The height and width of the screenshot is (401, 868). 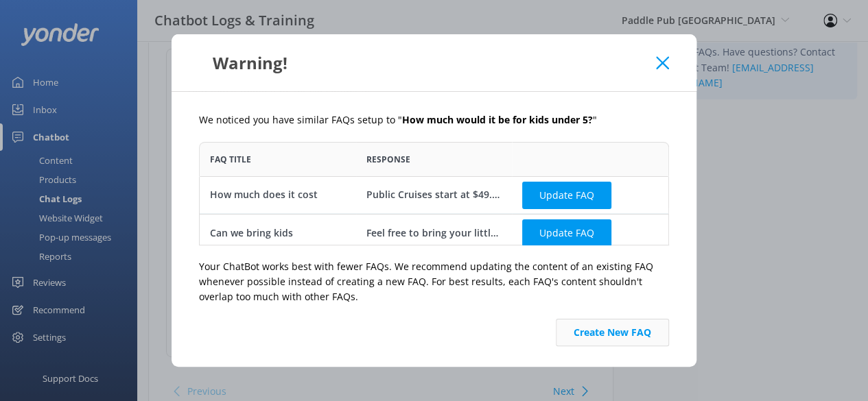 I want to click on p: We noticed you have similar FAQs setup to " ", so click(x=434, y=120).